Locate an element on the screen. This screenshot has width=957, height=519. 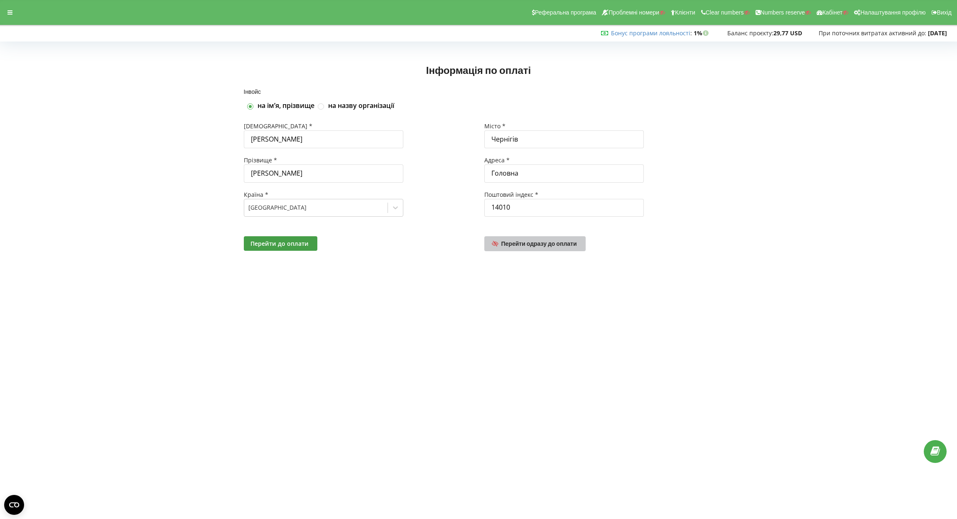
span: Баланс проєкту: is located at coordinates (750, 33).